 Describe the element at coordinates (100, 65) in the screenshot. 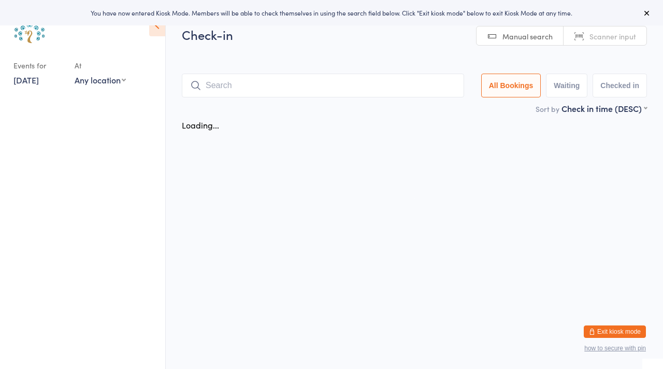

I see `div: At` at that location.